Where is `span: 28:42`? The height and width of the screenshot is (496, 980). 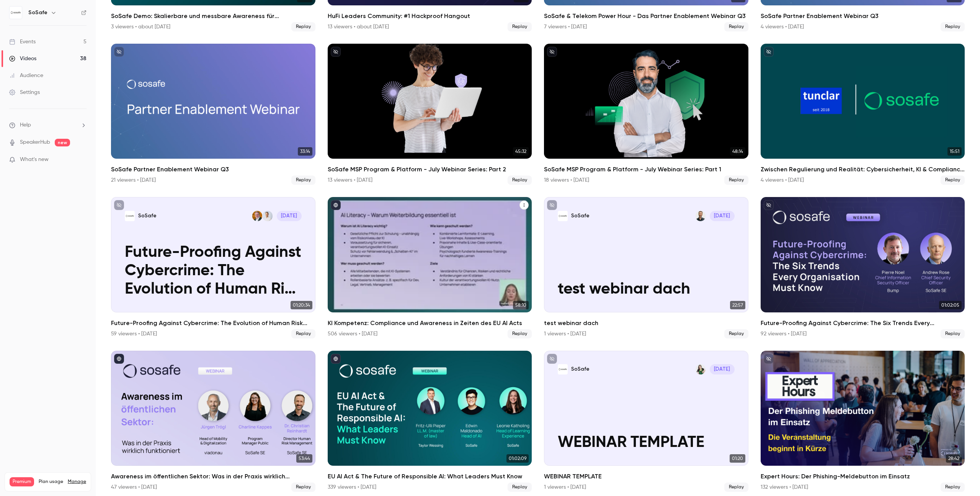 span: 28:42 is located at coordinates (953, 458).